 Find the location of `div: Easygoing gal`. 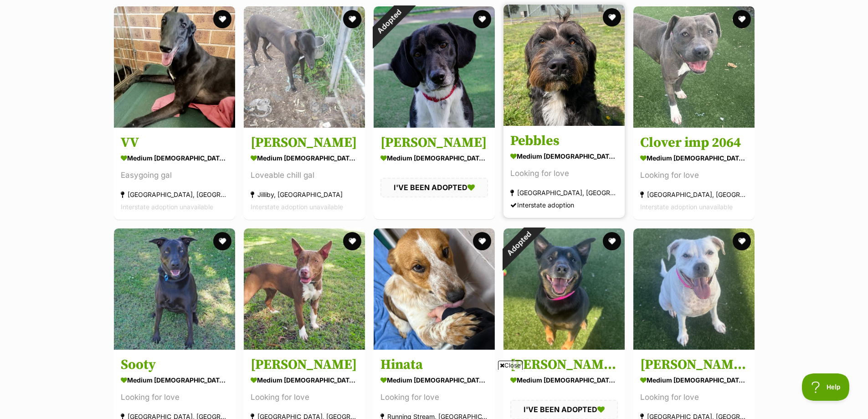

div: Easygoing gal is located at coordinates (174, 175).